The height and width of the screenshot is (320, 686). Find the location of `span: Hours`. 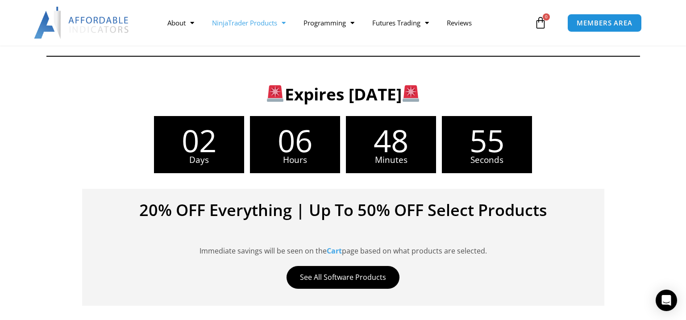

span: Hours is located at coordinates (295, 160).